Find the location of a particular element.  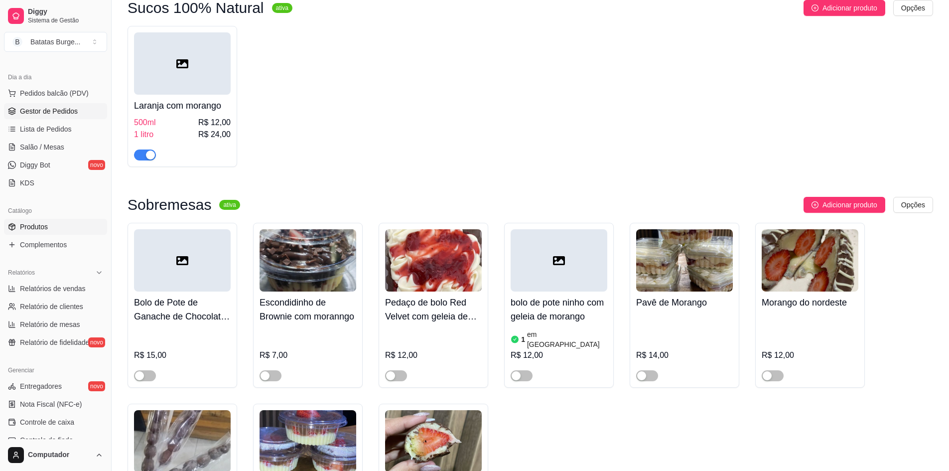

a: Controle de caixa is located at coordinates (55, 422).